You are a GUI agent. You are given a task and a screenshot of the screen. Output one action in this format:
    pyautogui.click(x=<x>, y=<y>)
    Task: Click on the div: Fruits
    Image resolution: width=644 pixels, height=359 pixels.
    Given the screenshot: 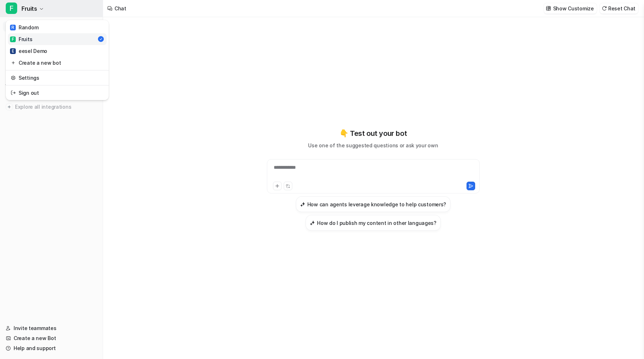 What is the action you would take?
    pyautogui.click(x=21, y=39)
    